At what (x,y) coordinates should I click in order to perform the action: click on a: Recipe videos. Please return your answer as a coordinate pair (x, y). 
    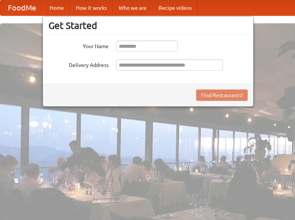
    Looking at the image, I should click on (175, 8).